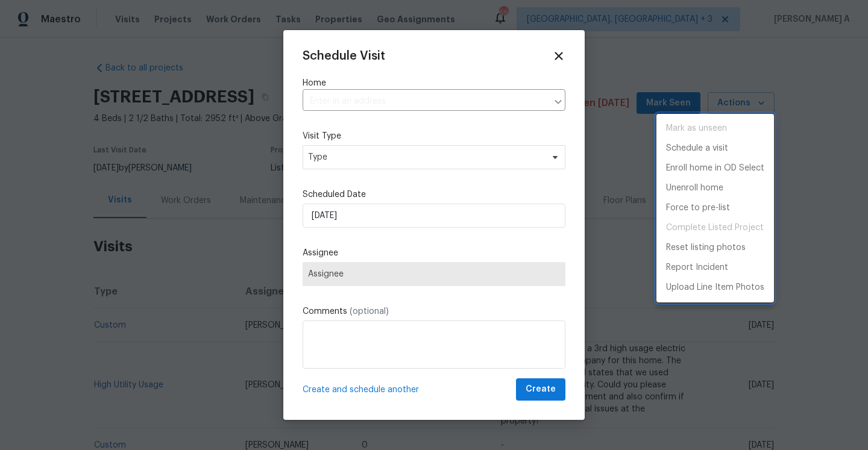 The height and width of the screenshot is (450, 868). What do you see at coordinates (714, 168) in the screenshot?
I see `p: Enroll home in OD Select` at bounding box center [714, 168].